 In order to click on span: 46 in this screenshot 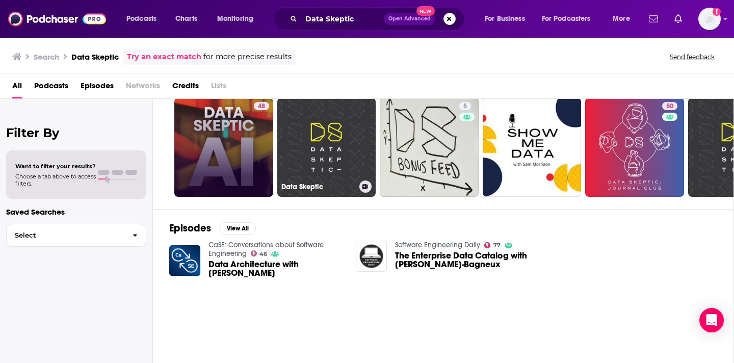, I will do `click(263, 254)`.